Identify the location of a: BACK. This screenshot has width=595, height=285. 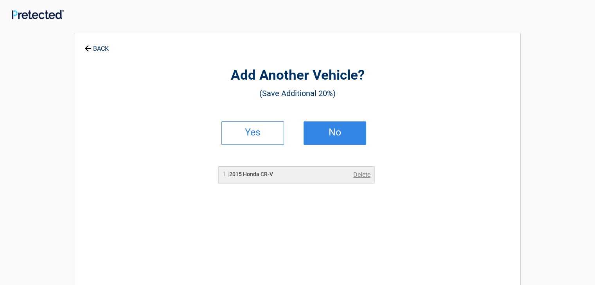
(97, 45).